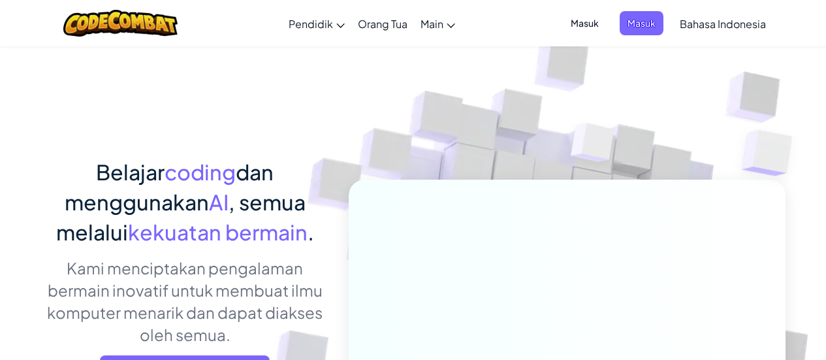  Describe the element at coordinates (311, 24) in the screenshot. I see `span: Pendidik` at that location.